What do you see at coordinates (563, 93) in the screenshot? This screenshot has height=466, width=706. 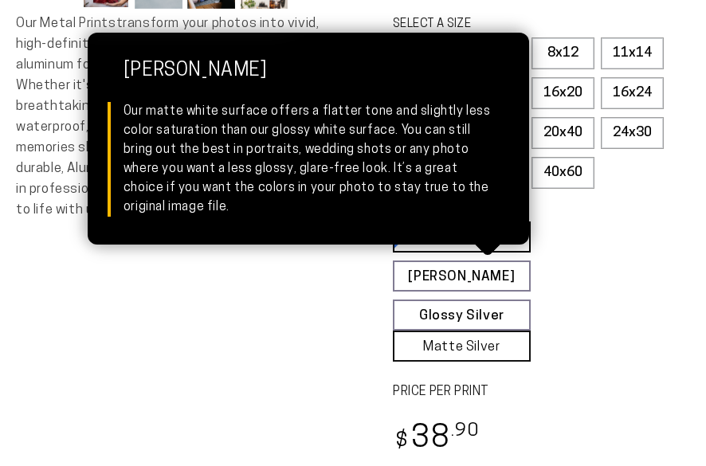 I see `label: 16x20` at bounding box center [563, 93].